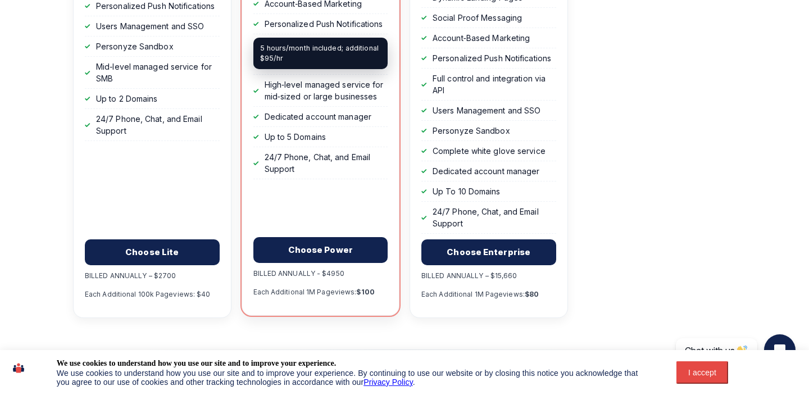 Image resolution: width=809 pixels, height=395 pixels. Describe the element at coordinates (702, 373) in the screenshot. I see `div: I accept` at that location.